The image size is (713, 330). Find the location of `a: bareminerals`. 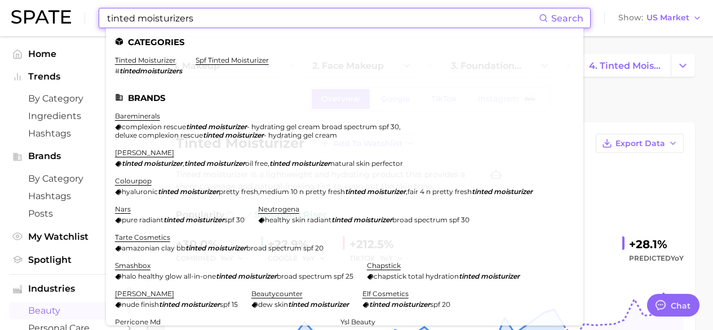

a: bareminerals is located at coordinates (138, 116).